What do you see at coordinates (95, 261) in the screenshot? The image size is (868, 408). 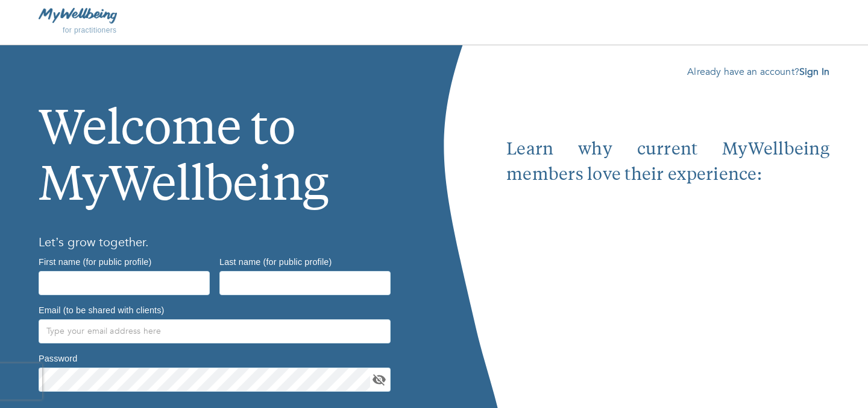 I see `label: First name (for public profile)` at bounding box center [95, 261].